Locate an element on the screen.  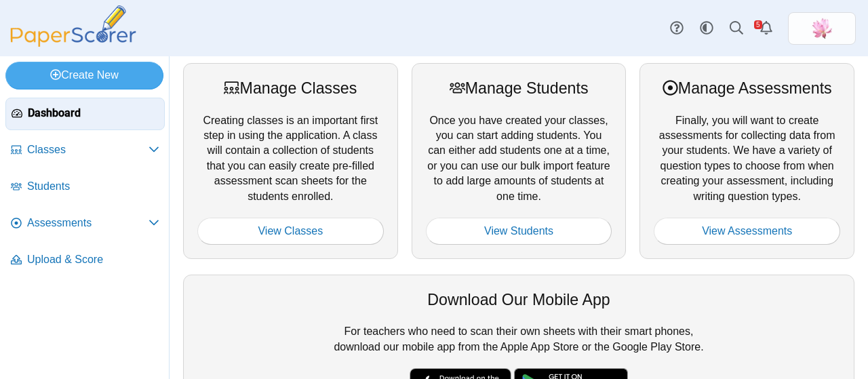
div: Manage Assessments is located at coordinates (747, 88).